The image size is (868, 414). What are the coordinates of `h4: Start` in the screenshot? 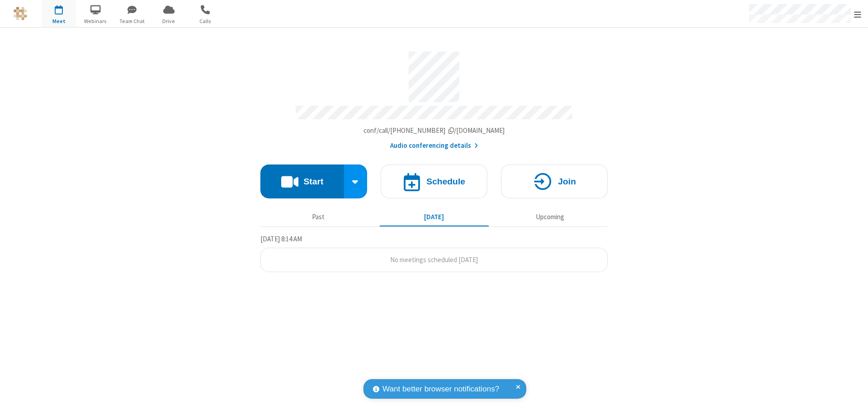 It's located at (313, 181).